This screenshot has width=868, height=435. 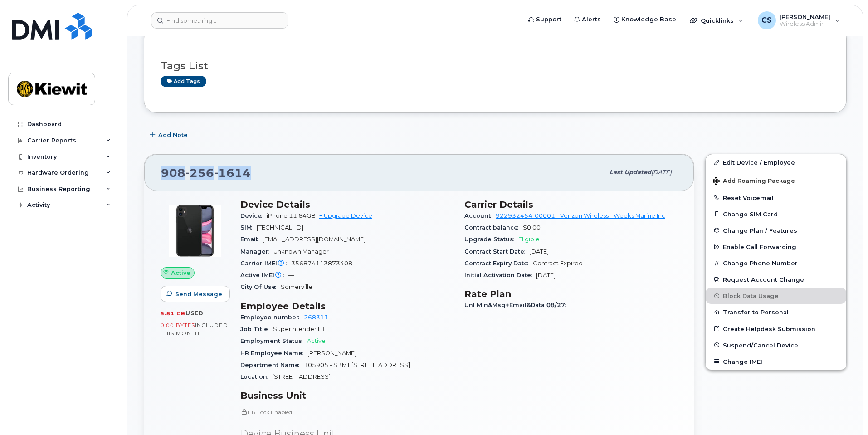 What do you see at coordinates (273, 340) in the screenshot?
I see `span: Employment Status` at bounding box center [273, 340].